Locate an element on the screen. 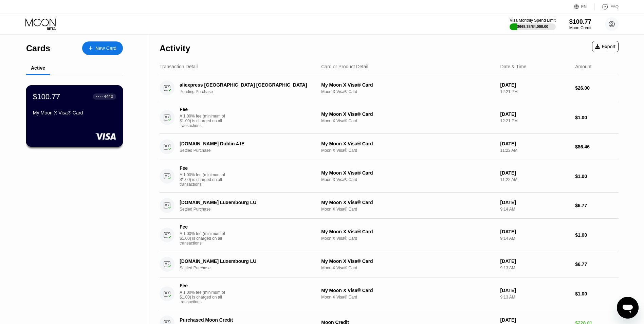 This screenshot has height=324, width=644. div: Date & Time is located at coordinates (514, 66).